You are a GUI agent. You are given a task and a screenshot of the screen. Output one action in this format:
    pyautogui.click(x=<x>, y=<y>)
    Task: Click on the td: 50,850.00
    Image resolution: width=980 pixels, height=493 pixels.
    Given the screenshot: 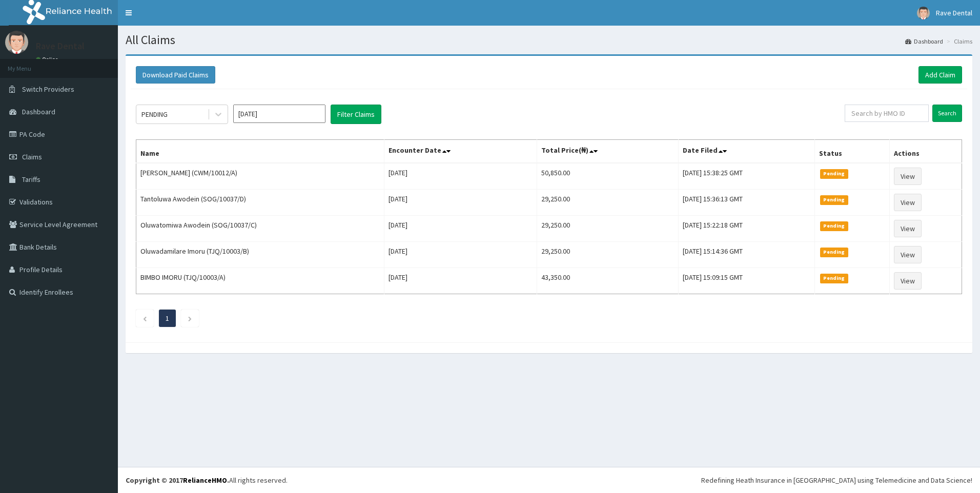 What is the action you would take?
    pyautogui.click(x=608, y=176)
    